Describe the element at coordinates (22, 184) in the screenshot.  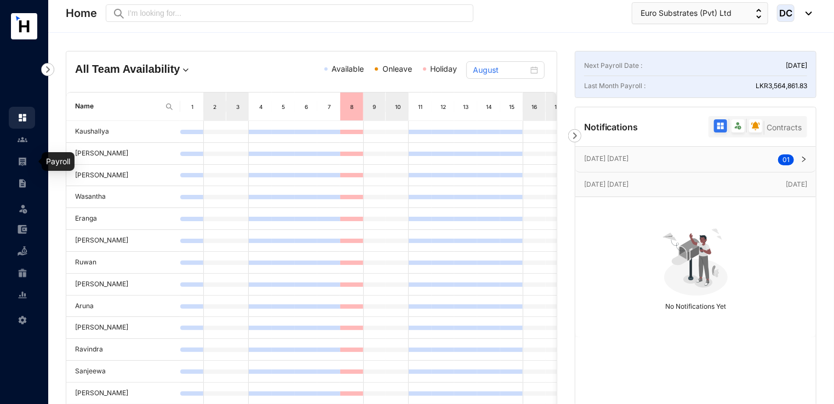
I see `li: Contracts` at that location.